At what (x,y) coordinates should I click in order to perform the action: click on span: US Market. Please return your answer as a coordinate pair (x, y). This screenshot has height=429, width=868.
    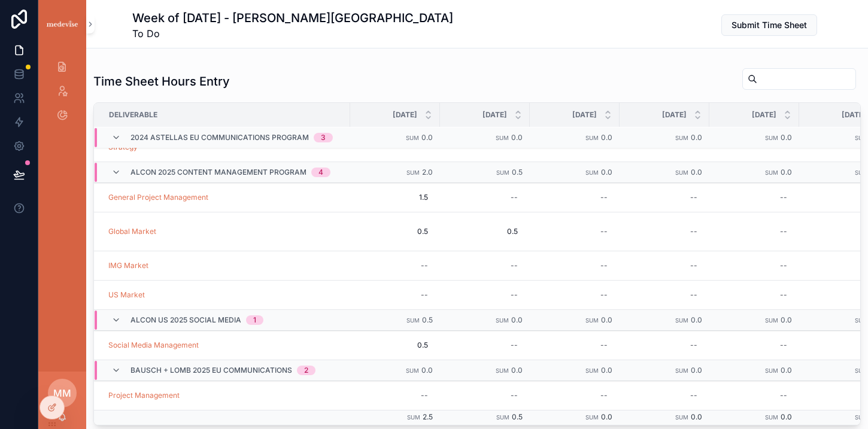
    Looking at the image, I should click on (126, 295).